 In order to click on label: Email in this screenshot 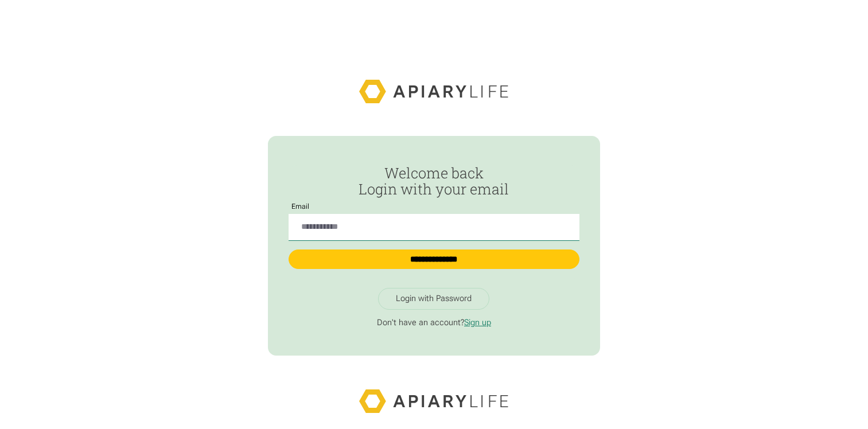, I will do `click(301, 207)`.